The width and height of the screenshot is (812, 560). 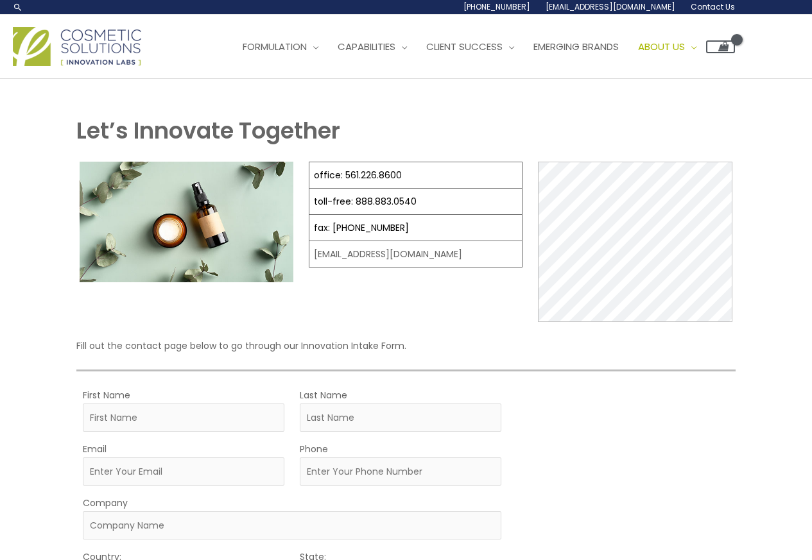 What do you see at coordinates (366, 46) in the screenshot?
I see `span: Capabilities` at bounding box center [366, 46].